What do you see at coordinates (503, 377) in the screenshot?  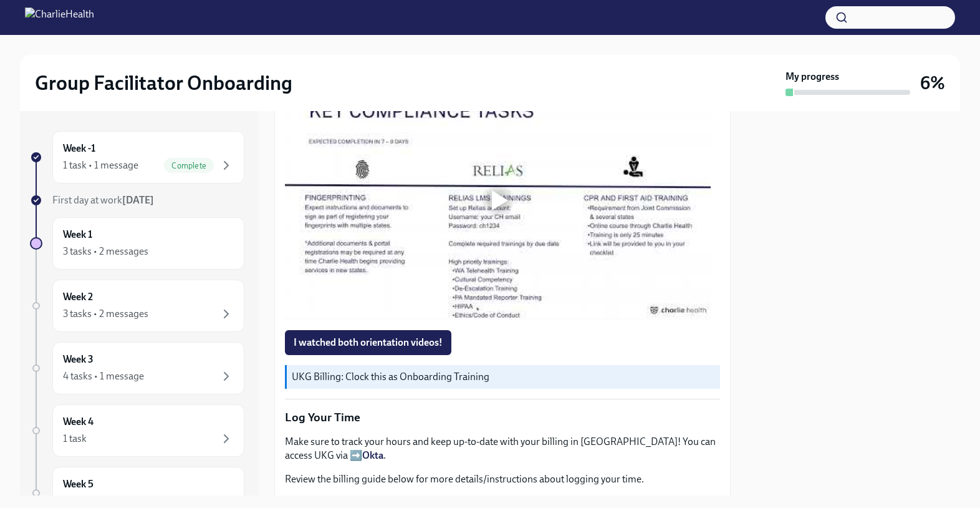 I see `p: UKG Billing: Clock this as Onboarding Training` at bounding box center [503, 377].